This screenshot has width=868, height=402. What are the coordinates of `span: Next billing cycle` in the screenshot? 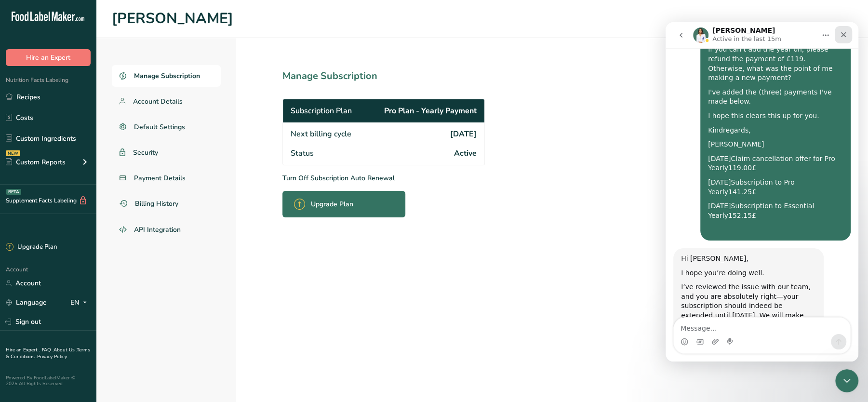 It's located at (321, 134).